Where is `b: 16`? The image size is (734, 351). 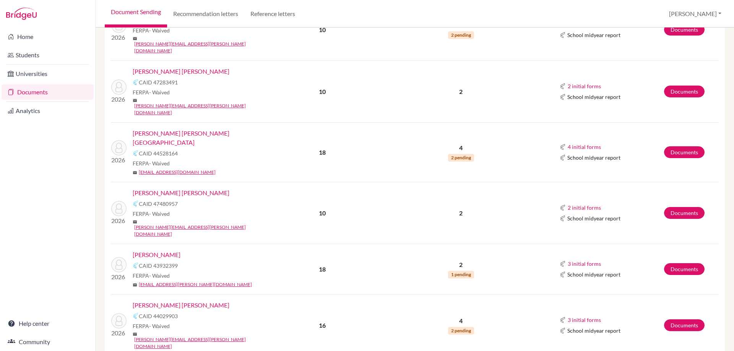
b: 16 is located at coordinates (322, 325).